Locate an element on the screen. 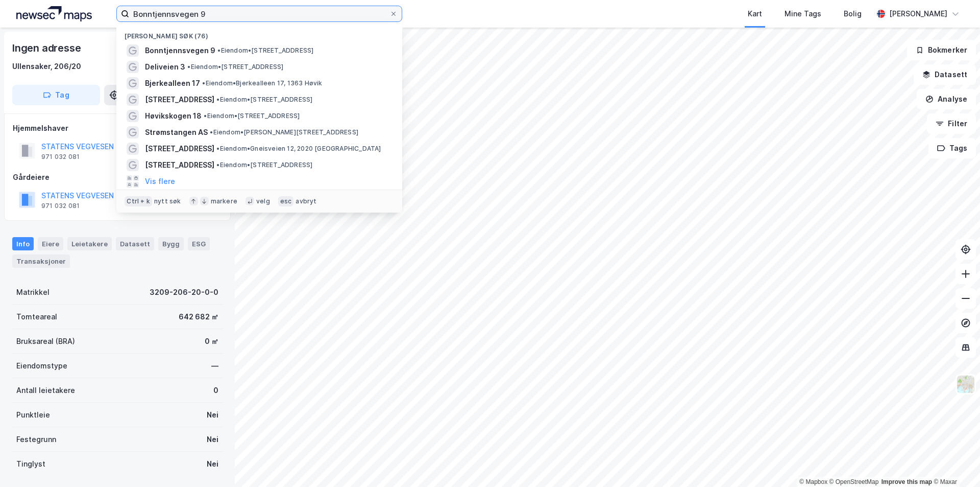 This screenshot has height=487, width=980. div: Gårdeiere is located at coordinates (118, 177).